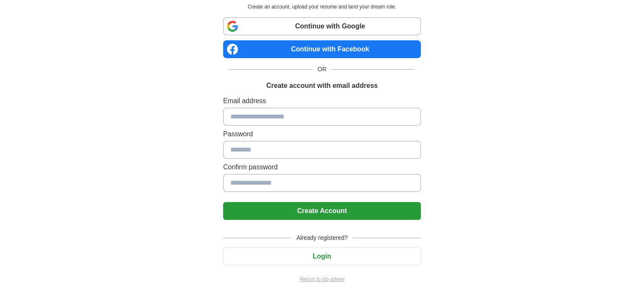 Image resolution: width=644 pixels, height=295 pixels. What do you see at coordinates (322, 27) in the screenshot?
I see `a: Continue with Google` at bounding box center [322, 27].